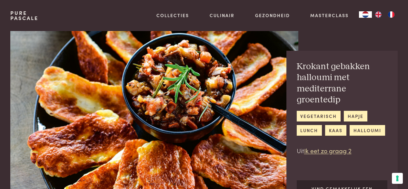 This screenshot has width=408, height=189. I want to click on a: NL, so click(366, 15).